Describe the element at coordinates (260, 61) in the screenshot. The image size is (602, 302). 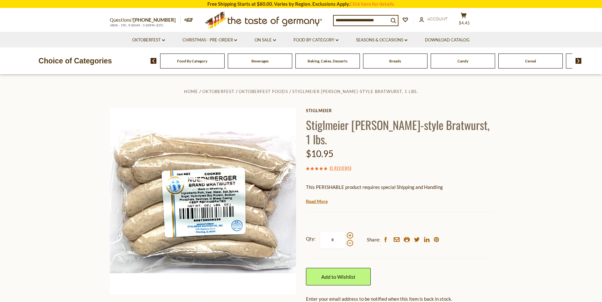
I see `span: Beverages` at that location.